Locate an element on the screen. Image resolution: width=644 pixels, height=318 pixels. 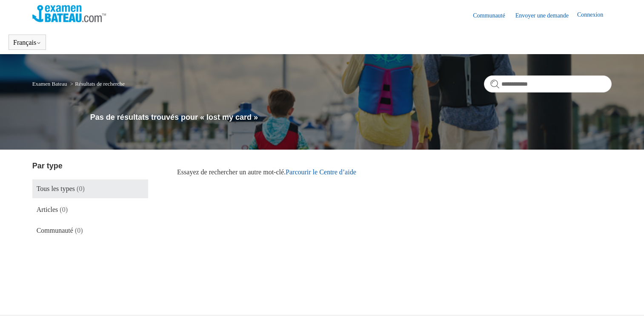
h1: Pas de résultats trouvés pour « lost my card » is located at coordinates (351, 117).